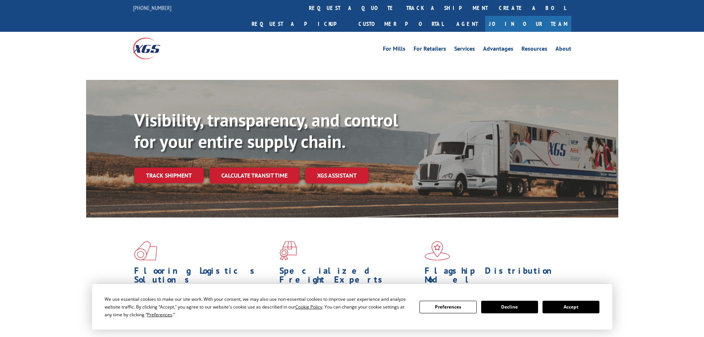 This screenshot has width=704, height=337. Describe the element at coordinates (510, 307) in the screenshot. I see `button: Decline` at that location.